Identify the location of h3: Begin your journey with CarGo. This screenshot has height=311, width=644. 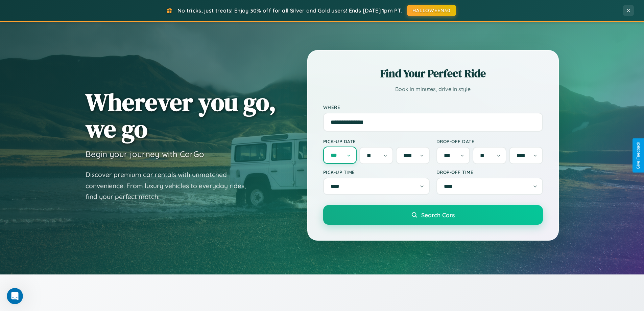
(145, 154).